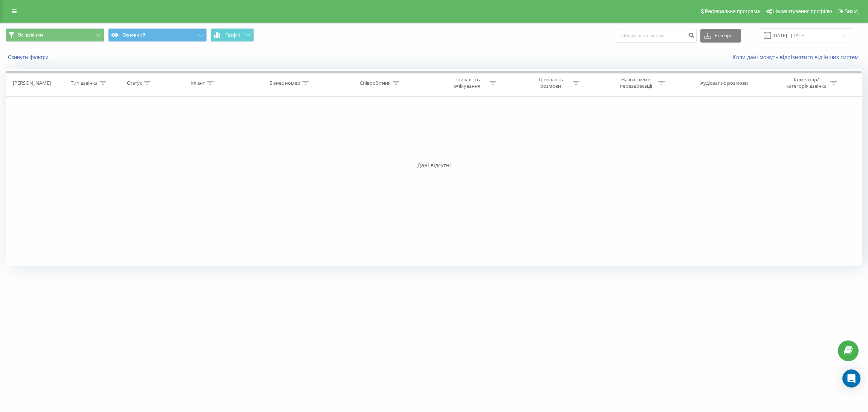 Image resolution: width=868 pixels, height=412 pixels. I want to click on div: Тривалість розмови, so click(550, 83).